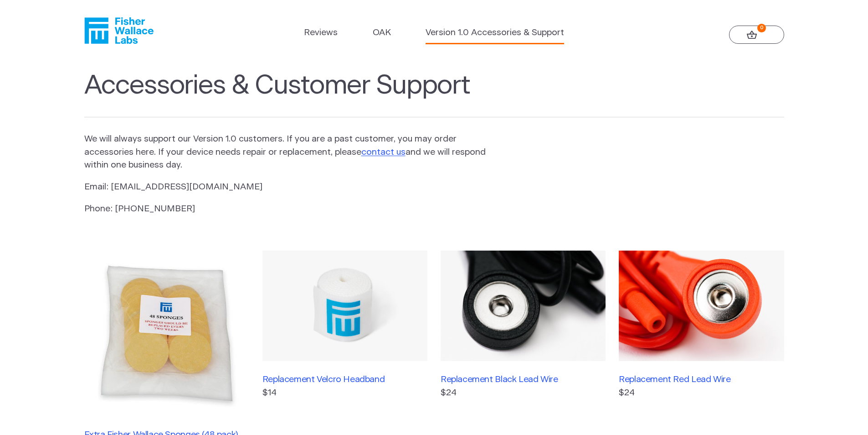 Image resolution: width=868 pixels, height=435 pixels. What do you see at coordinates (495, 33) in the screenshot?
I see `a: Version 1.0 Accessories & Support` at bounding box center [495, 33].